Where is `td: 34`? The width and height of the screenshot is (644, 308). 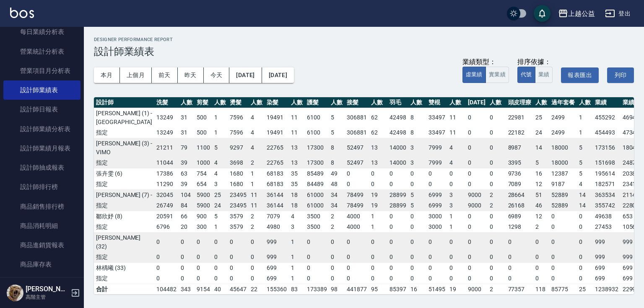
td: 34 is located at coordinates (336, 206).